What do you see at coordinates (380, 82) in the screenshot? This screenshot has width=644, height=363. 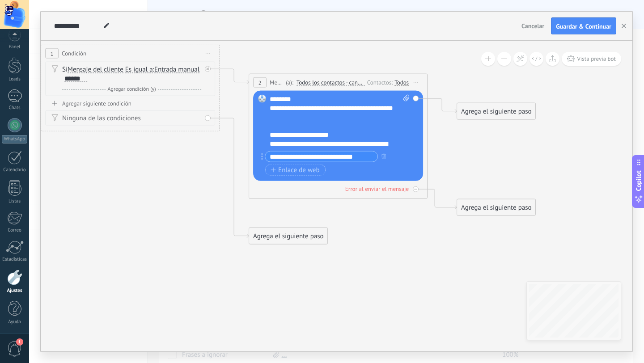 I see `div: Contactos:` at bounding box center [380, 82].